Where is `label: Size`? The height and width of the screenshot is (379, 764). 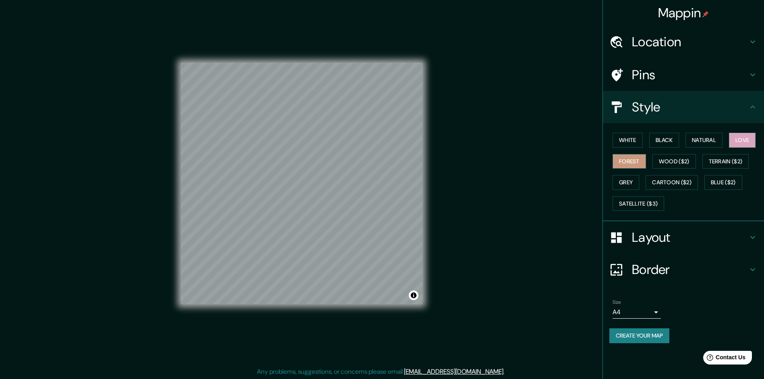 label: Size is located at coordinates (616, 302).